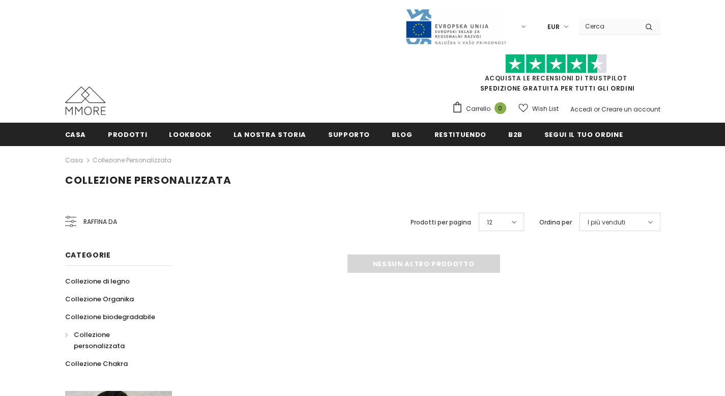  Describe the element at coordinates (478, 109) in the screenshot. I see `span: Carrello` at that location.